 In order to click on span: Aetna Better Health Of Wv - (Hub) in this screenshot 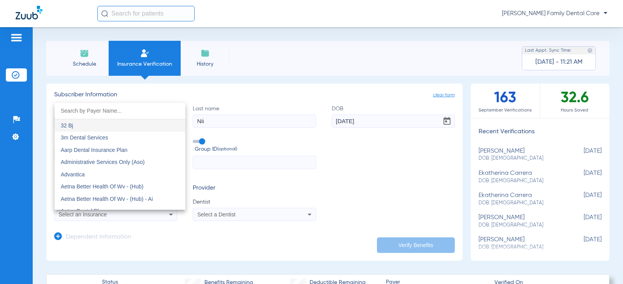, I will do `click(102, 187)`.